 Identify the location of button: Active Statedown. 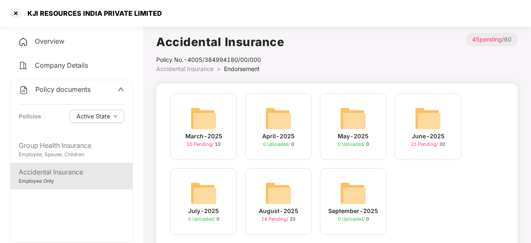
(97, 116).